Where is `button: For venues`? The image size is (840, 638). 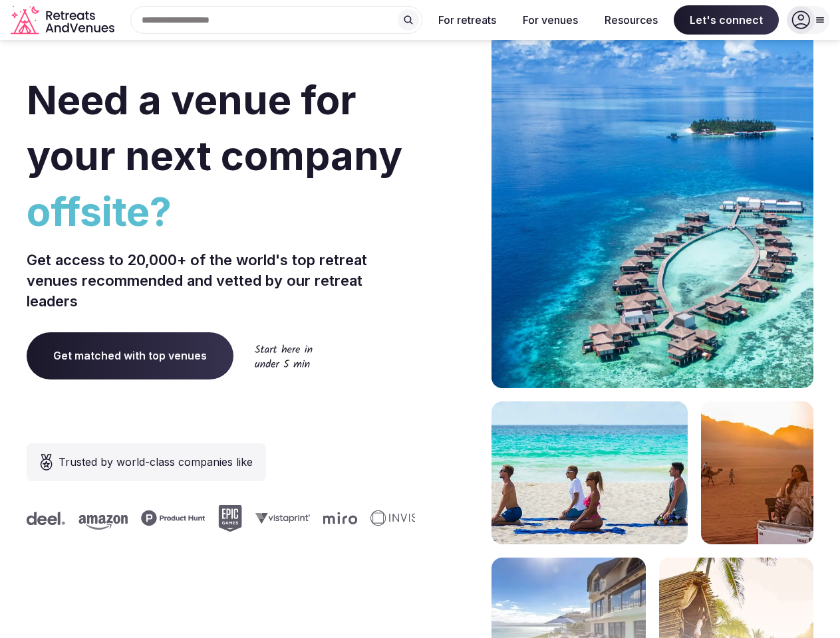
button: For venues is located at coordinates (550, 20).